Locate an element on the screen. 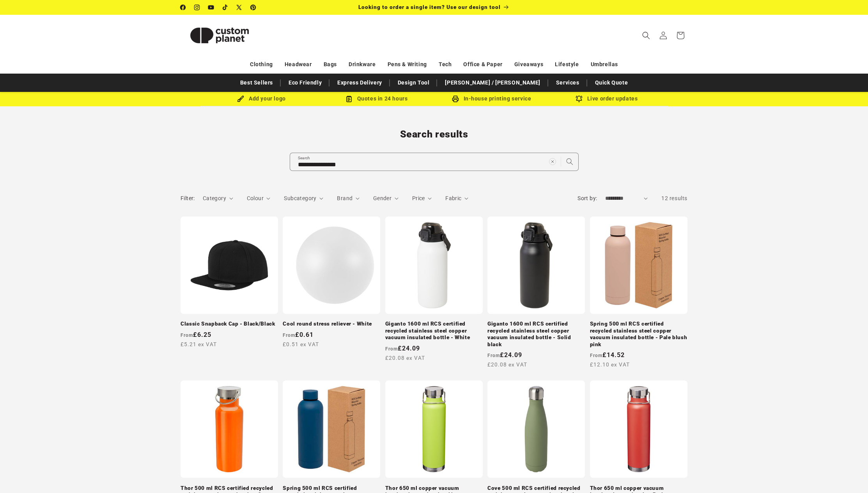 The image size is (868, 493). a: Best Sellers is located at coordinates (256, 83).